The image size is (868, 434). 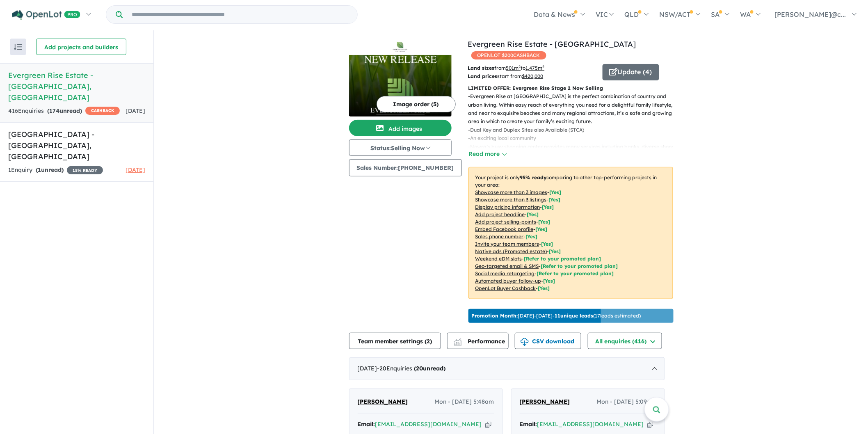 I want to click on button: CSV download, so click(x=548, y=341).